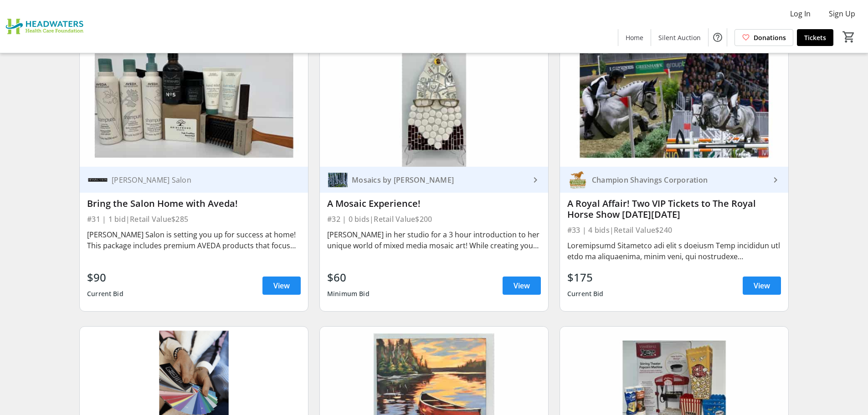 The width and height of the screenshot is (868, 415). I want to click on span: Home, so click(634, 37).